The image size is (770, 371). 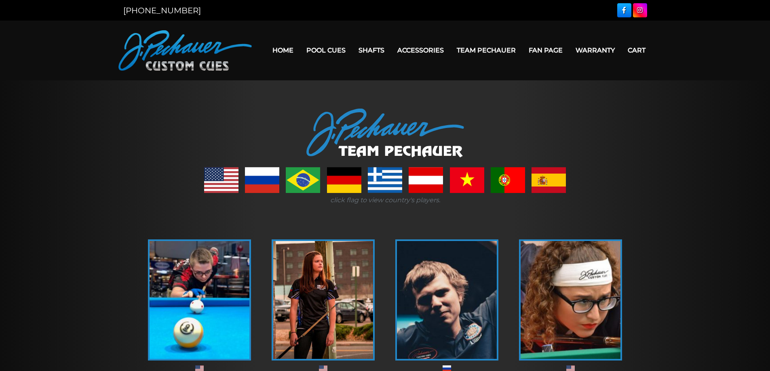 What do you see at coordinates (546, 50) in the screenshot?
I see `a: Fan Page` at bounding box center [546, 50].